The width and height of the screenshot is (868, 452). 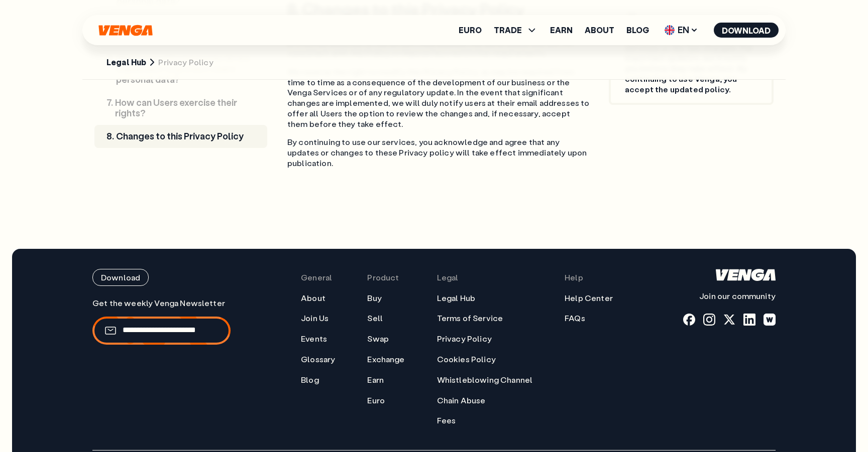 I want to click on p: Which security measures do we implement to protect Users’ personal data?, so click(x=186, y=69).